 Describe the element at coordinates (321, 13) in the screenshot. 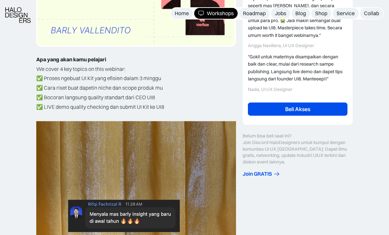

I see `a: Shop` at that location.